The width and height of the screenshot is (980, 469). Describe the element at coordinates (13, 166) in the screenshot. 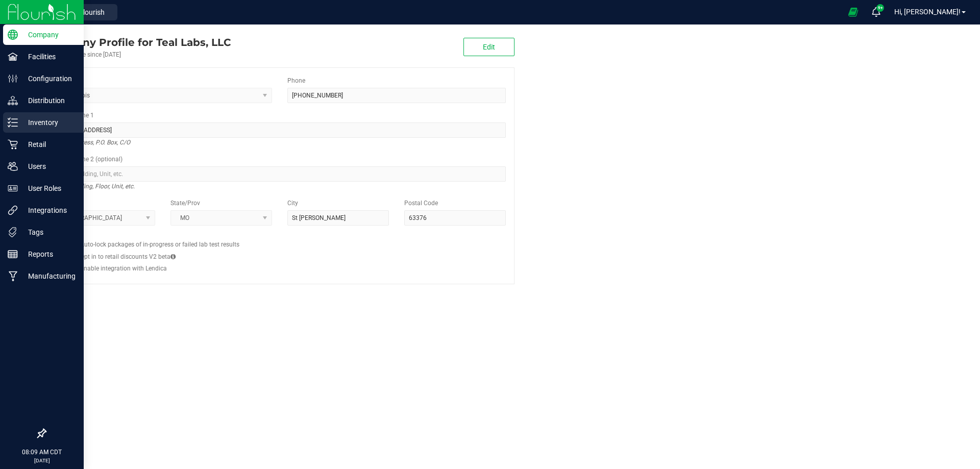

I see `inline-svg: Users` at that location.